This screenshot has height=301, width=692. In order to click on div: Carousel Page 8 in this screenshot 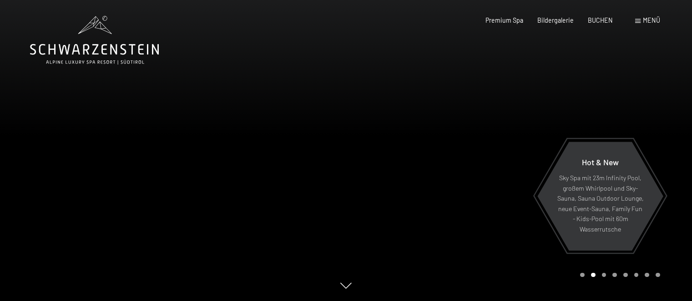, I will do `click(658, 276)`.